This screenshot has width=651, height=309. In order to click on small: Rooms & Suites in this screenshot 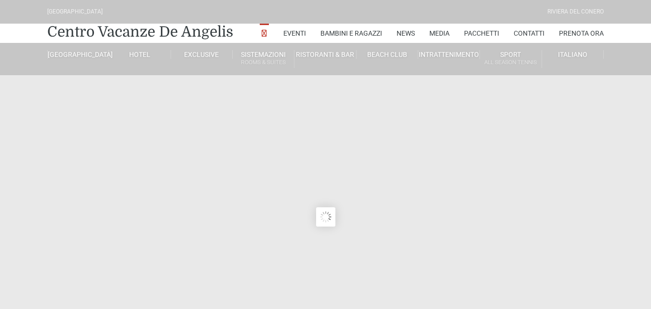, I will do `click(263, 62)`.